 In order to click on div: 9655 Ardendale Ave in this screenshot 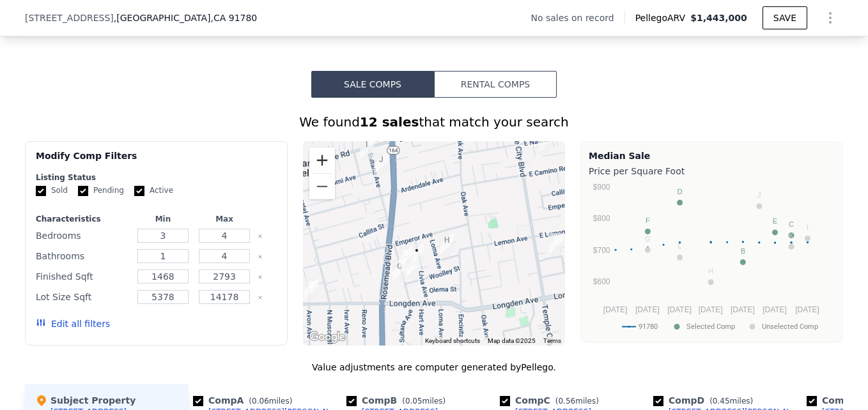, I will do `click(545, 143)`.